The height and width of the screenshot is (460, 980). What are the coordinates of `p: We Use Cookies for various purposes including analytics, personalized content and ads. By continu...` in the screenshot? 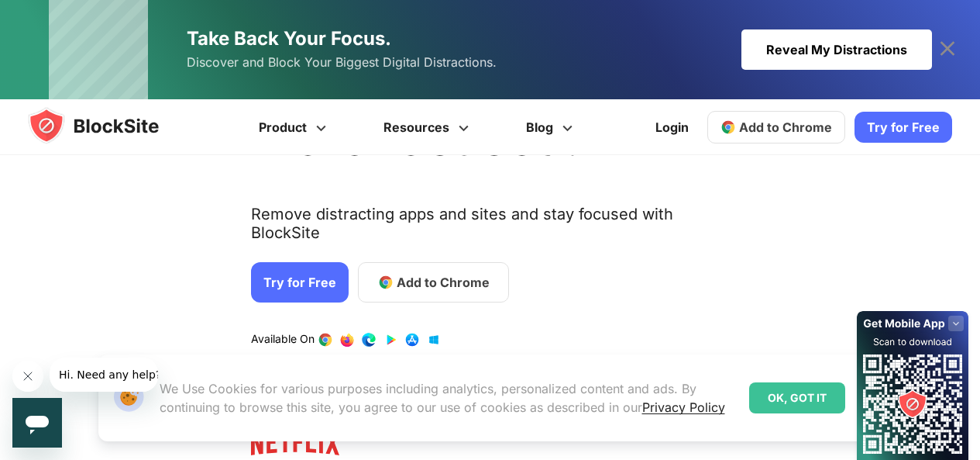 It's located at (448, 398).